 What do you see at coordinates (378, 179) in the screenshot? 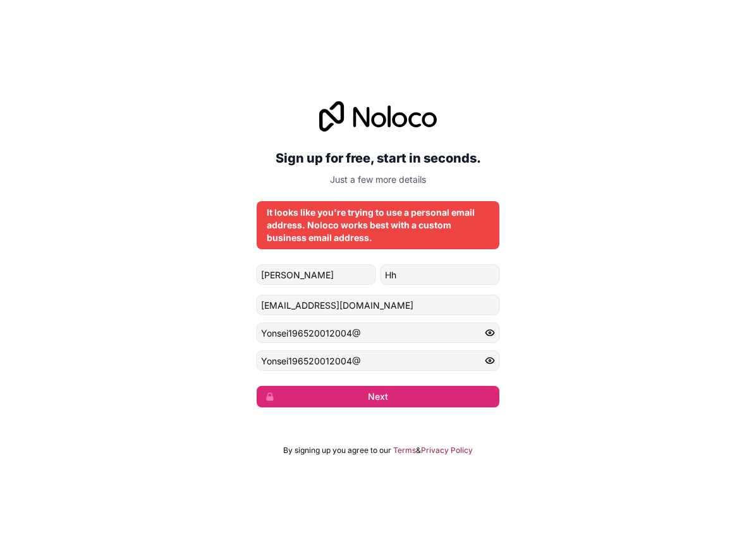
I see `p: Just a few more details` at bounding box center [378, 179].